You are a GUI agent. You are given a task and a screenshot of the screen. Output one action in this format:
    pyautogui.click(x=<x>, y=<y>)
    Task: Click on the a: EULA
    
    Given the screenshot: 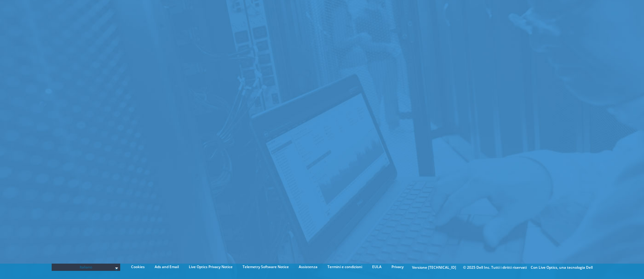 What is the action you would take?
    pyautogui.click(x=376, y=267)
    